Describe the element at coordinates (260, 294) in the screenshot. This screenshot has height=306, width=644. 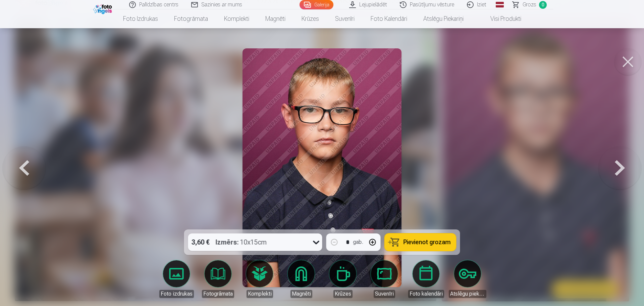
I see `div: Komplekti` at that location.